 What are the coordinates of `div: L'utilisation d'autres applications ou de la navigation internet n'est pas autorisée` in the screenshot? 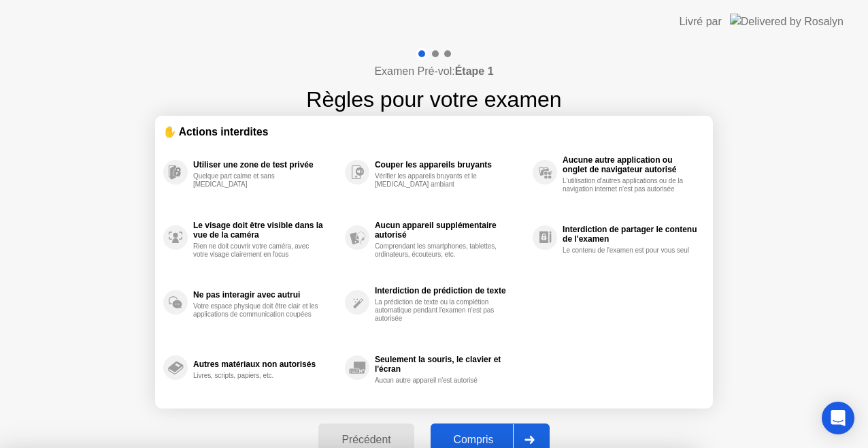 It's located at (626, 185).